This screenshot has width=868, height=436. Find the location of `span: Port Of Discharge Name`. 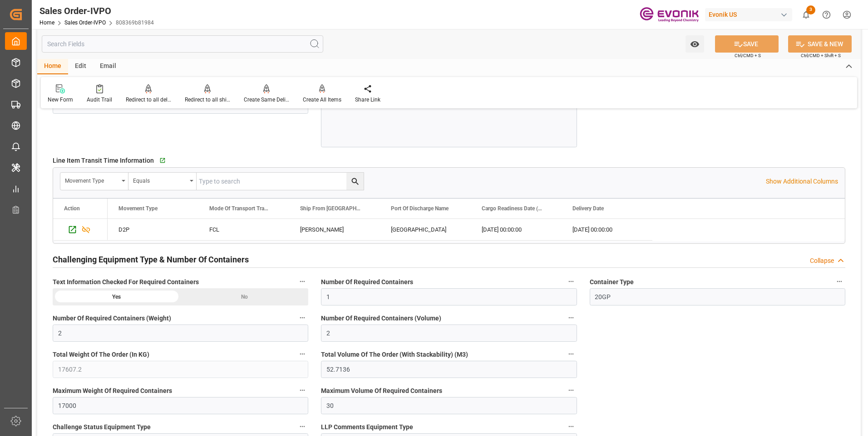

span: Port Of Discharge Name is located at coordinates (420, 209).